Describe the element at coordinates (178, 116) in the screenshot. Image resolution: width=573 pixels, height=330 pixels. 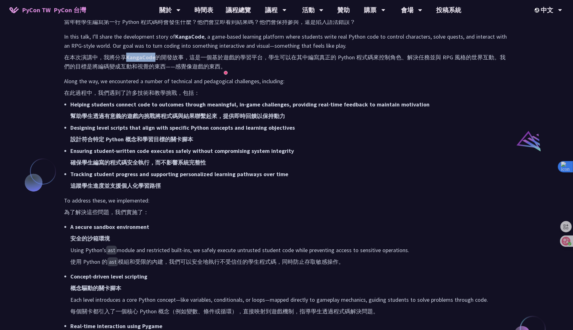
I see `font: 幫助學生透過有意義的遊戲內挑戰將程式碼與結果聯繫起來，提供即時回饋以保持動力` at that location.